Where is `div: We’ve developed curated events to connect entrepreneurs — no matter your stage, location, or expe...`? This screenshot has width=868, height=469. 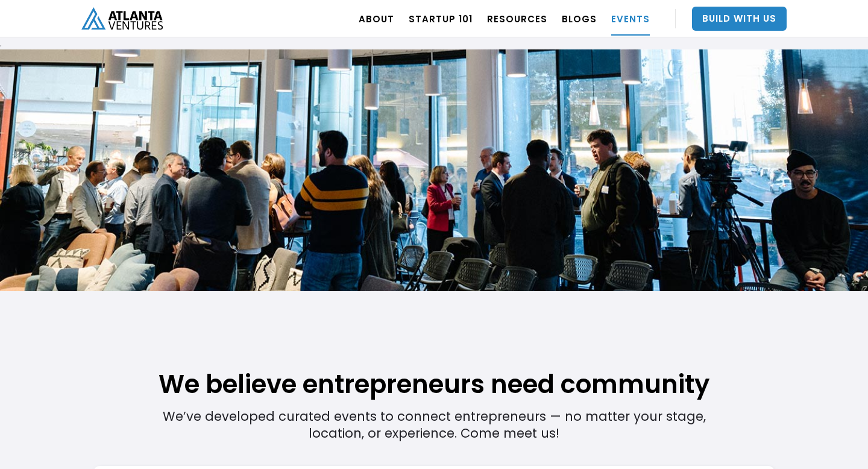
div: We’ve developed curated events to connect entrepreneurs — no matter your stage, location, or expe... is located at coordinates (434, 374).